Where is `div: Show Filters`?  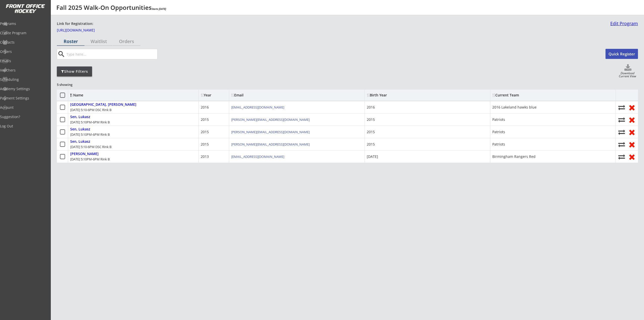 div: Show Filters is located at coordinates (74, 71).